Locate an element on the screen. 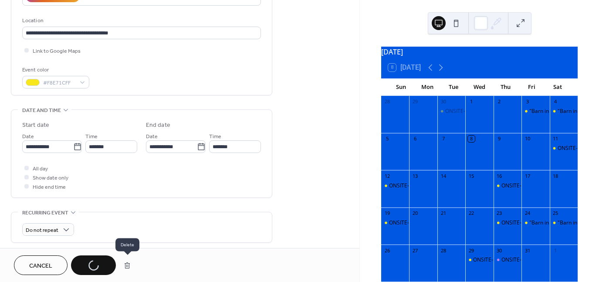 This screenshot has height=282, width=599. div: 24 is located at coordinates (527, 213).